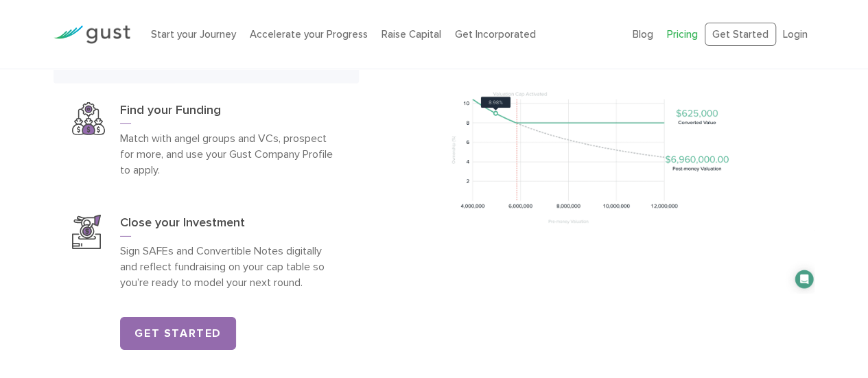  Describe the element at coordinates (496, 34) in the screenshot. I see `a: Get Incorporated` at that location.